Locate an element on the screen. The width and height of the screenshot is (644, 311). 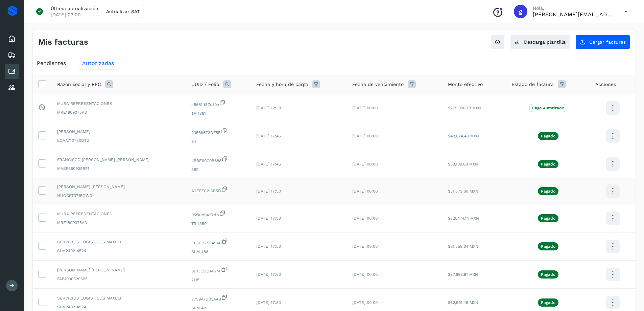
span: $279,896.78 MXN is located at coordinates (465, 108).